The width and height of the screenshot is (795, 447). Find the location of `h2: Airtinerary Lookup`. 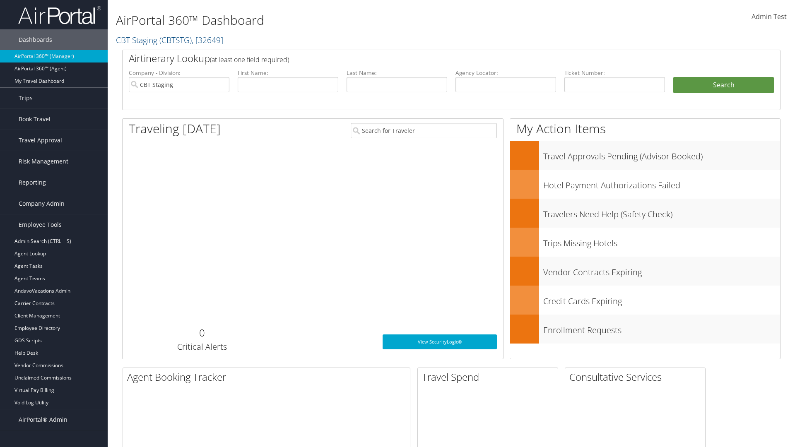

h2: Airtinerary Lookup is located at coordinates (424, 58).